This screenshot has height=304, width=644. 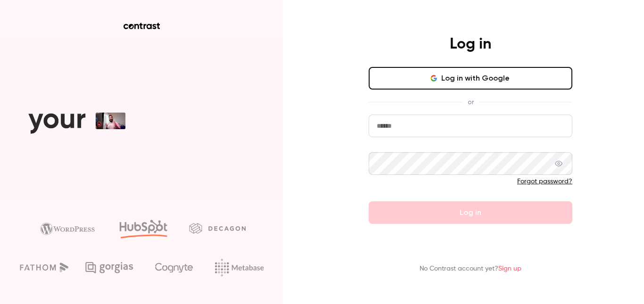 What do you see at coordinates (217, 228) in the screenshot?
I see `img: decagon` at bounding box center [217, 228].